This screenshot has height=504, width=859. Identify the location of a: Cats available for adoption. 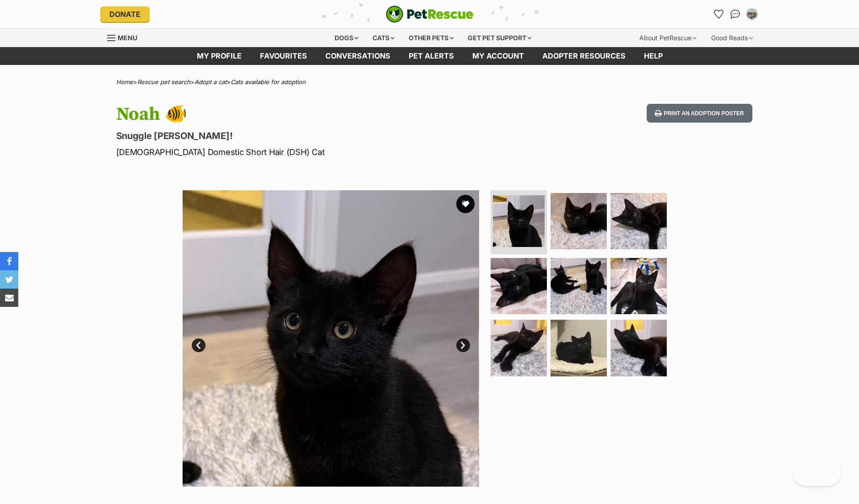
(268, 82).